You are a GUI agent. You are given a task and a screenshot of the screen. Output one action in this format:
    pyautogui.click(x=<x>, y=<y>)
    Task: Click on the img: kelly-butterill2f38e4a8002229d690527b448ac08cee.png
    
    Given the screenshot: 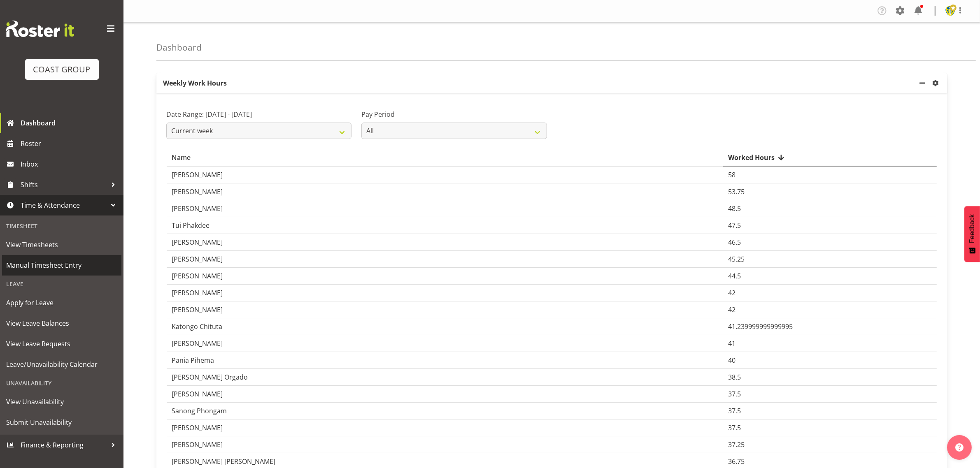 What is the action you would take?
    pyautogui.click(x=950, y=11)
    